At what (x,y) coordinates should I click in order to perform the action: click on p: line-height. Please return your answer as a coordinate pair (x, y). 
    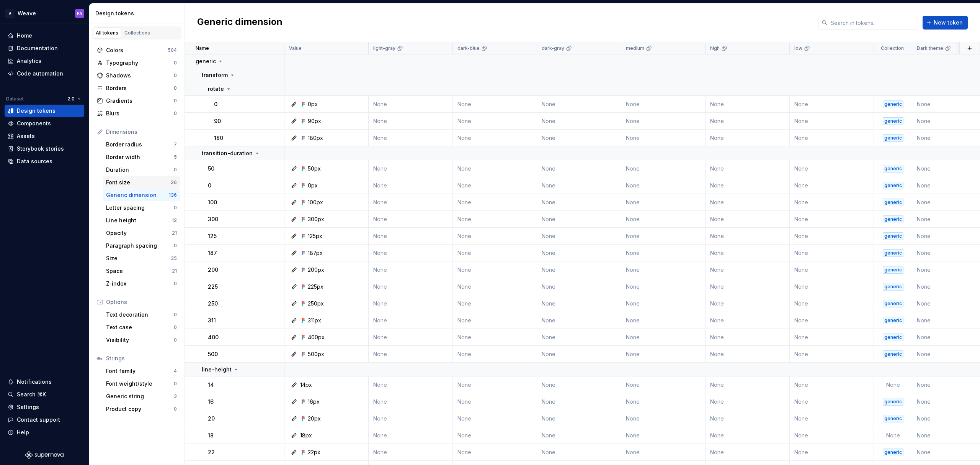
    Looking at the image, I should click on (217, 370).